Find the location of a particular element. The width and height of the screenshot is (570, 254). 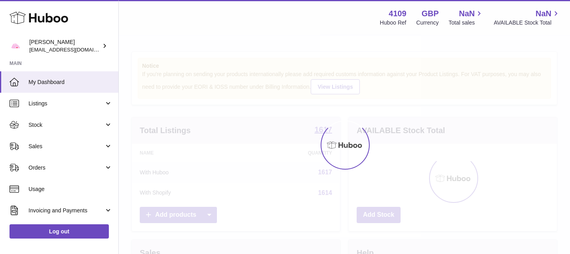

span: Stock is located at coordinates (66, 125).